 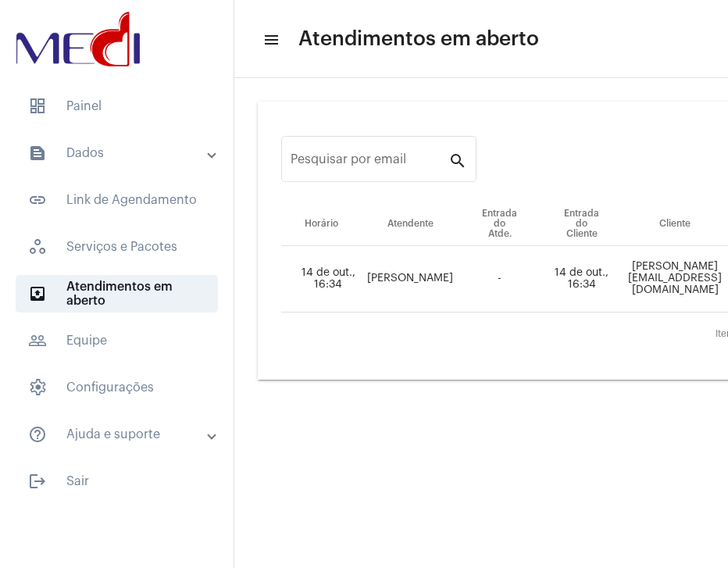 What do you see at coordinates (116, 340) in the screenshot?
I see `span: Equipe` at bounding box center [116, 340].